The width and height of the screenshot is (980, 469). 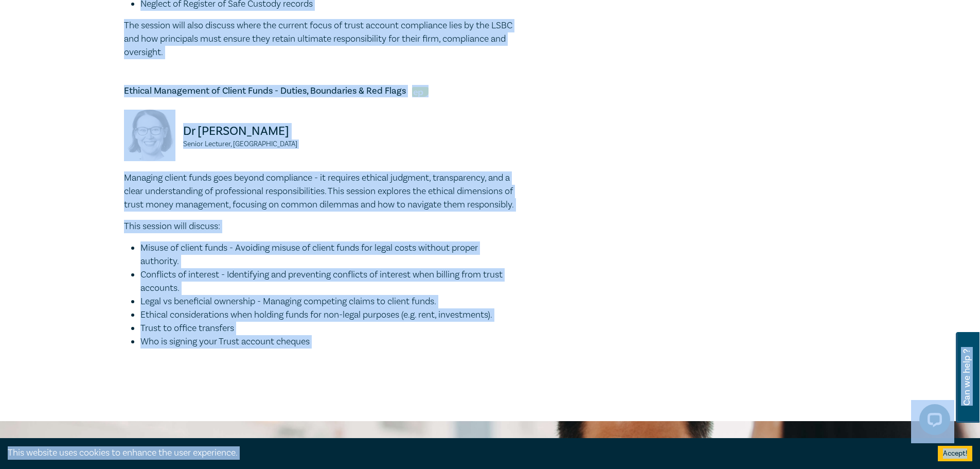 I want to click on span: Can we help ?, so click(x=967, y=378).